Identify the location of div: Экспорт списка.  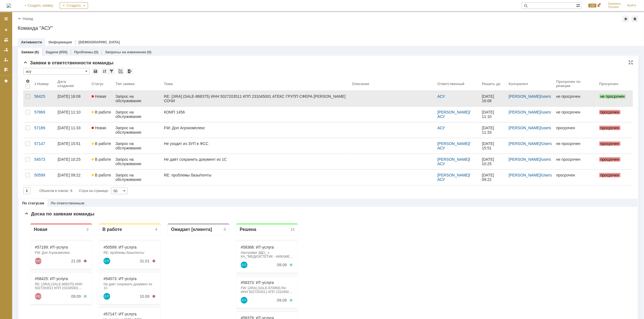
(130, 71).